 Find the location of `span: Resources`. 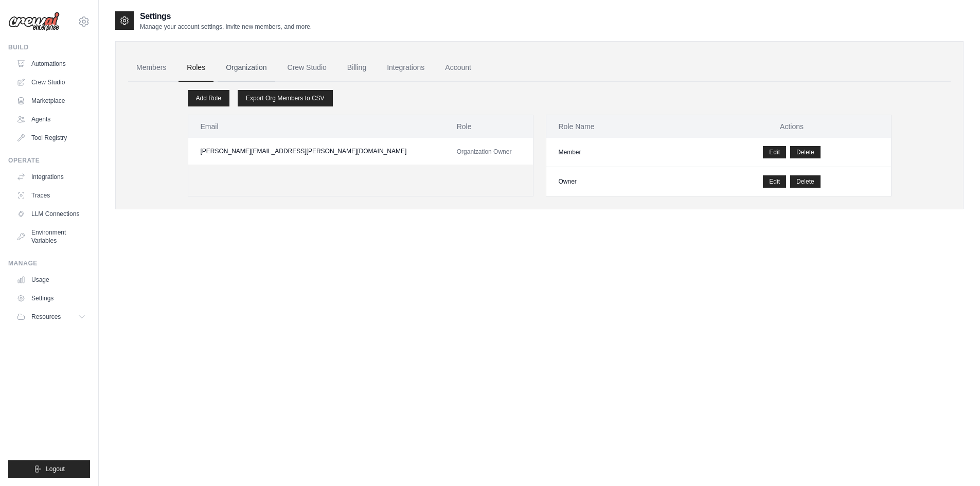

span: Resources is located at coordinates (46, 317).